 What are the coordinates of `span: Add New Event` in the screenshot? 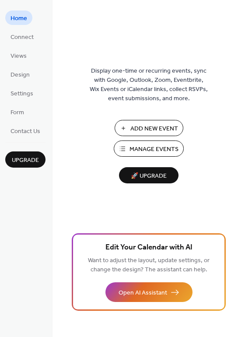 It's located at (154, 129).